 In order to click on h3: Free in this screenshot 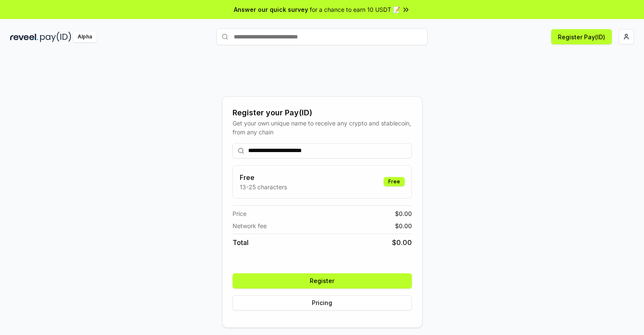, I will do `click(263, 177)`.